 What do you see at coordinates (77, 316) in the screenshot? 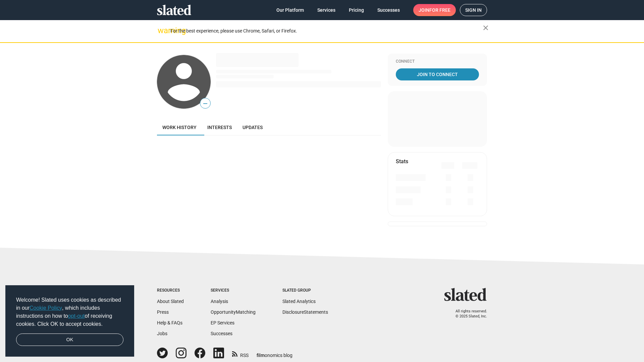
I see `a: opt-out` at bounding box center [77, 316].